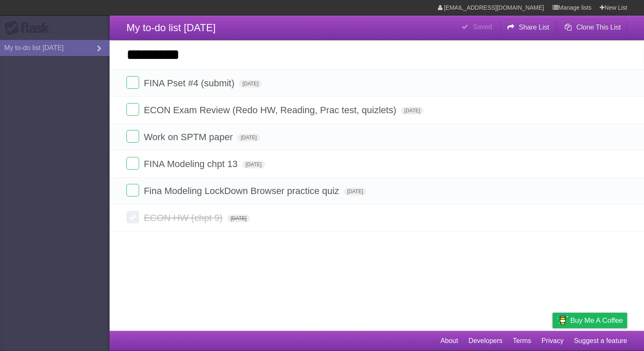  What do you see at coordinates (242, 191) in the screenshot?
I see `span: Fina Modeling LockDown Browser practice quiz` at bounding box center [242, 191].